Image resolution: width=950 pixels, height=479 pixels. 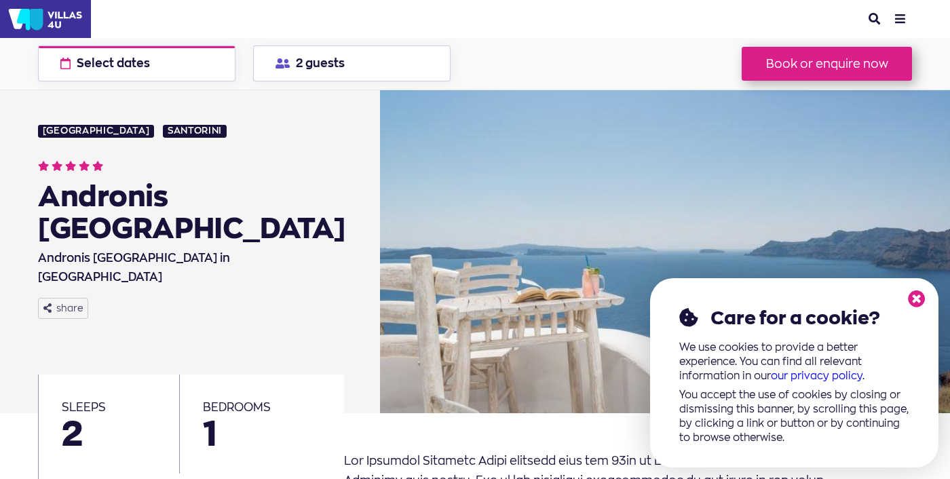 I want to click on p: We use cookies to provide a better experience. You can find all relevant information in our ., so click(x=794, y=362).